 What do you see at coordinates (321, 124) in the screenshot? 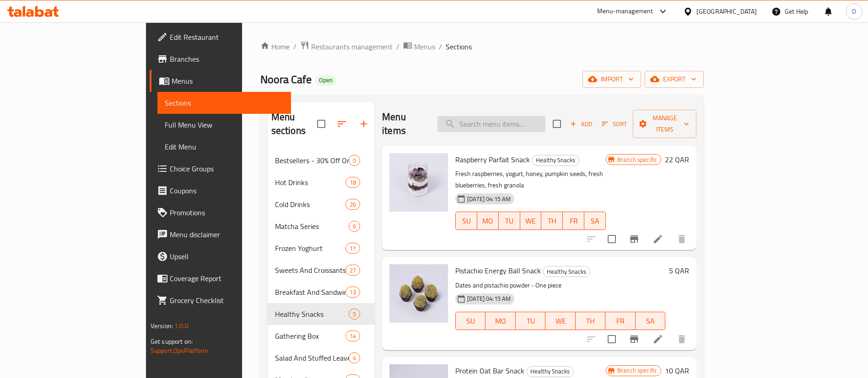
I see `span: Select all sections` at bounding box center [321, 124].